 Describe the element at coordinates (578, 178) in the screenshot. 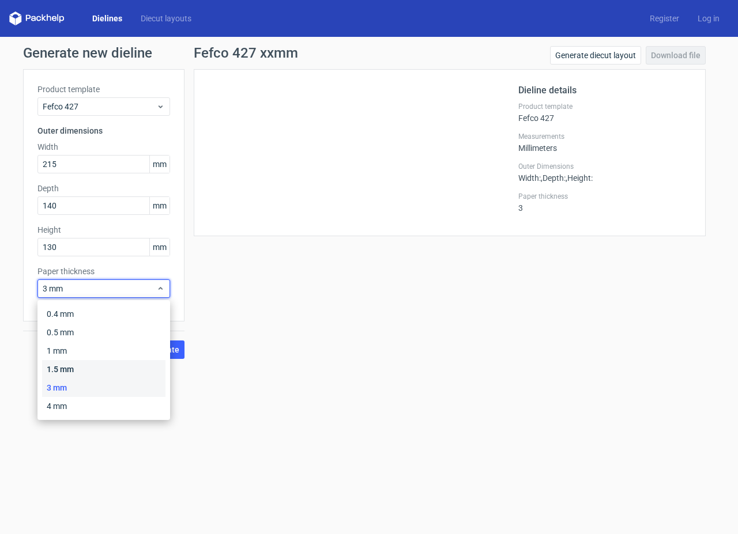

I see `span: , Height :` at that location.